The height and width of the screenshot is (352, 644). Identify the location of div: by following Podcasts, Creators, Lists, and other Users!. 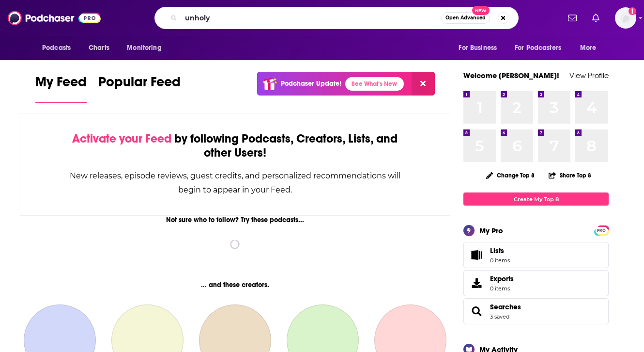
(235, 146).